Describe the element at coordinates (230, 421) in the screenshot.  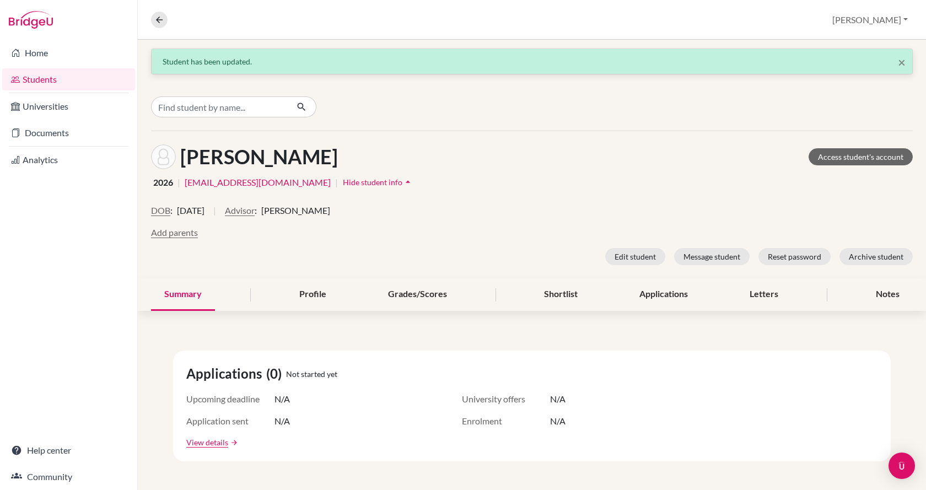
I see `span: Application sent` at that location.